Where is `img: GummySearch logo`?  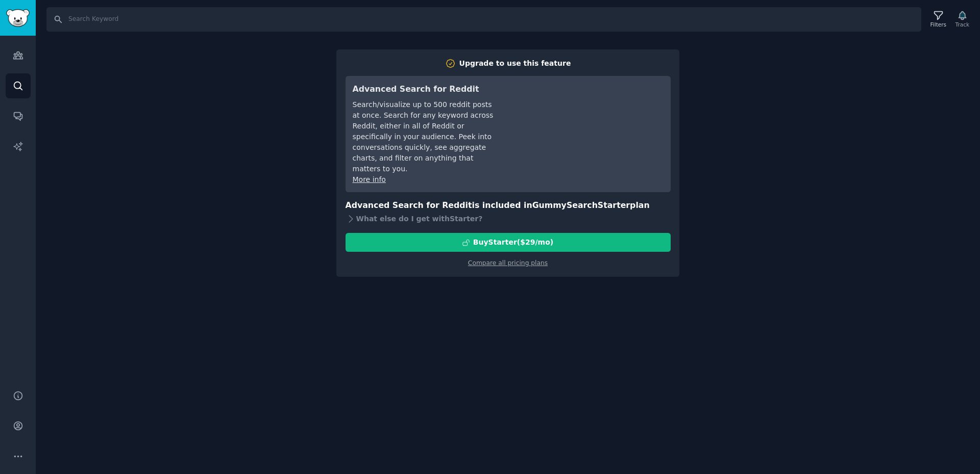 img: GummySearch logo is located at coordinates (18, 18).